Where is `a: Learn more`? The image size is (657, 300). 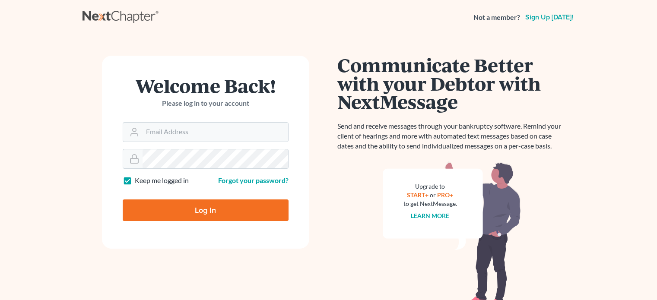
a: Learn more is located at coordinates (429, 215).